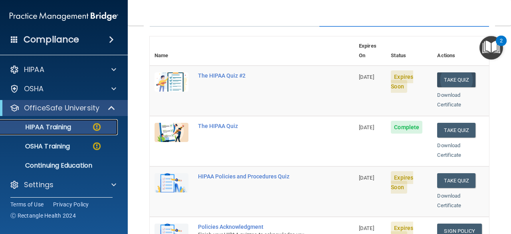  Describe the element at coordinates (61, 108) in the screenshot. I see `p: OfficeSafe University` at that location.